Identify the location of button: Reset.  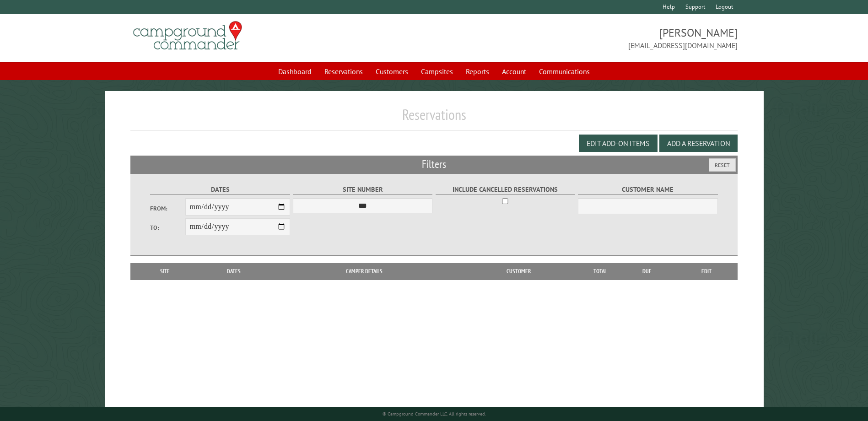
(722, 165).